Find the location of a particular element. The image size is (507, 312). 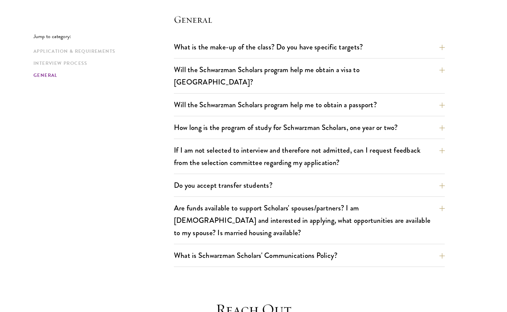

a: Application & Requirements is located at coordinates (102, 51).